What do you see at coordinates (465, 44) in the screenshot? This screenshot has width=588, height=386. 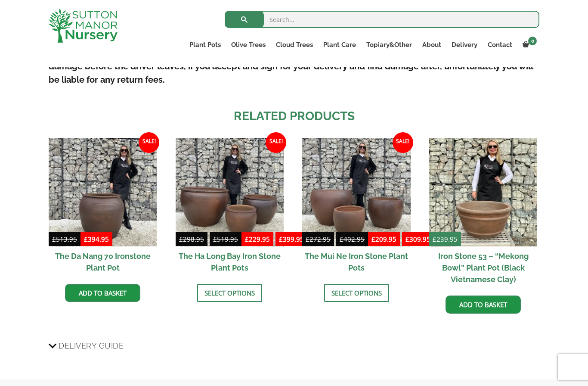 I see `a: Delivery` at bounding box center [465, 44].